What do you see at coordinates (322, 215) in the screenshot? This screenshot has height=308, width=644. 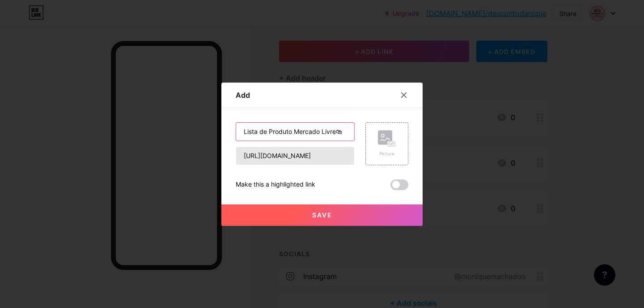 I see `button: Save` at bounding box center [322, 215].